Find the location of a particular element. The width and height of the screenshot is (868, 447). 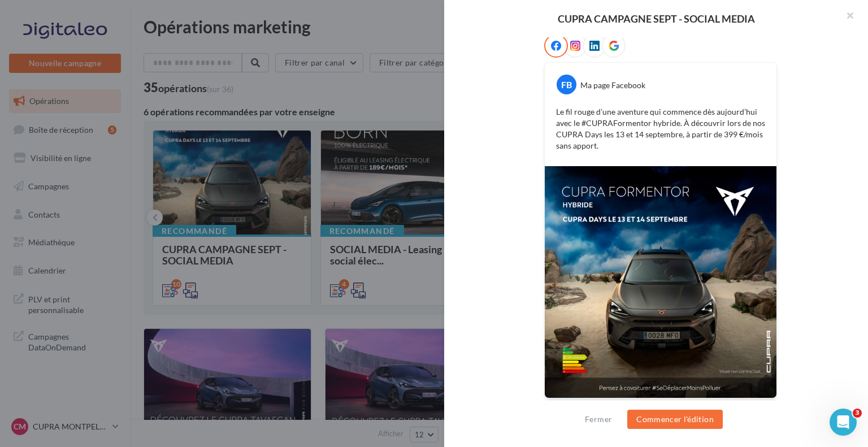

div: La prévisualisation est non-contractuelle is located at coordinates (661, 406).